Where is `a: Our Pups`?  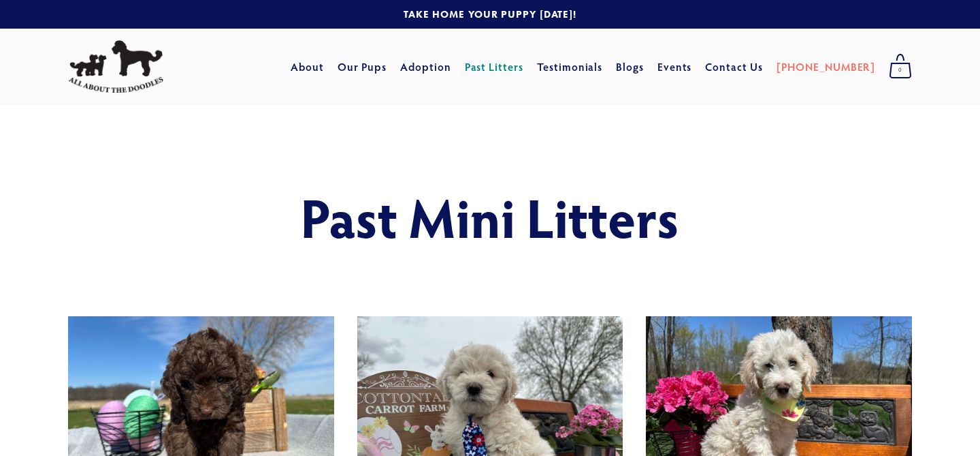 a: Our Pups is located at coordinates (362, 67).